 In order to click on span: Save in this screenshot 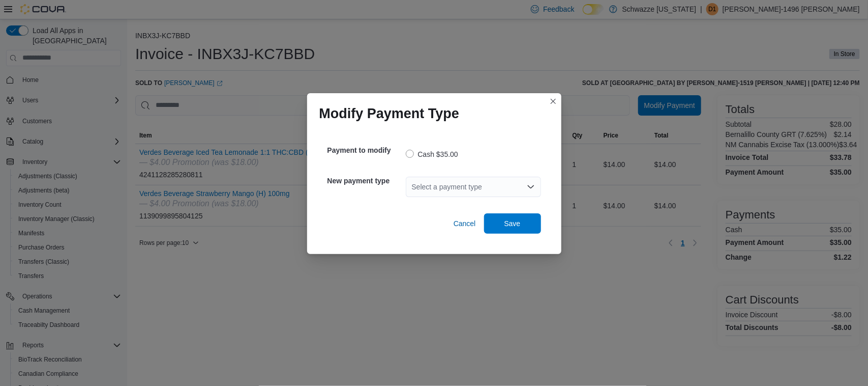, I will do `click(513, 223)`.